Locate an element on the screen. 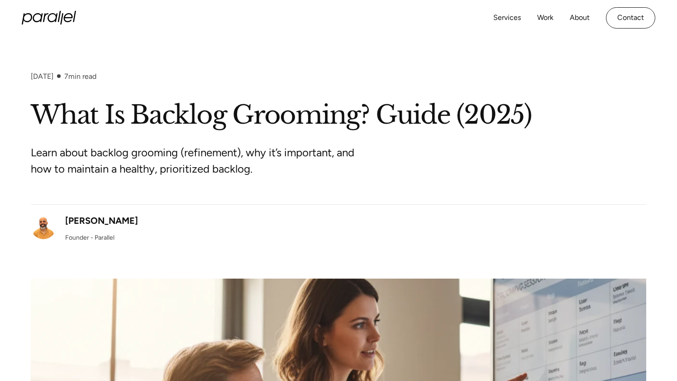 The width and height of the screenshot is (677, 381). img: Robin Dhanwani is located at coordinates (43, 226).